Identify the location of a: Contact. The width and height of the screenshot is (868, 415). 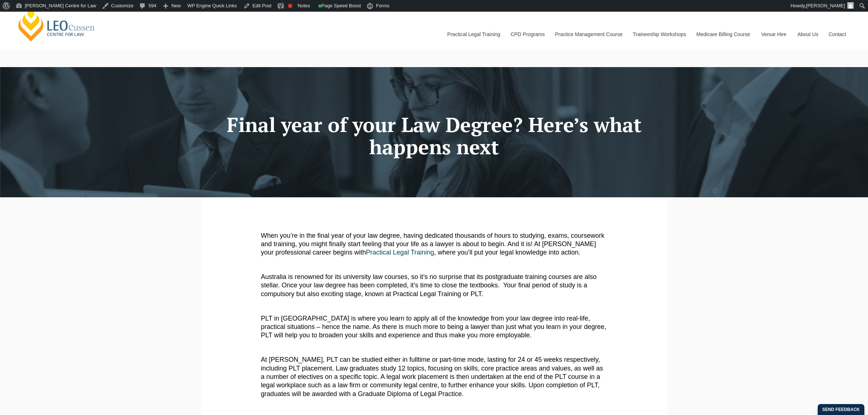
(837, 34).